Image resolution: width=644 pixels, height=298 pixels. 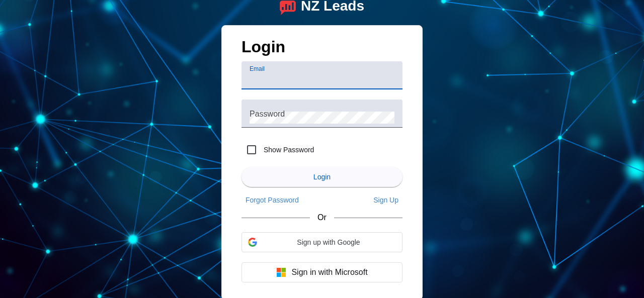 What do you see at coordinates (288, 150) in the screenshot?
I see `label: Show Password` at bounding box center [288, 150].